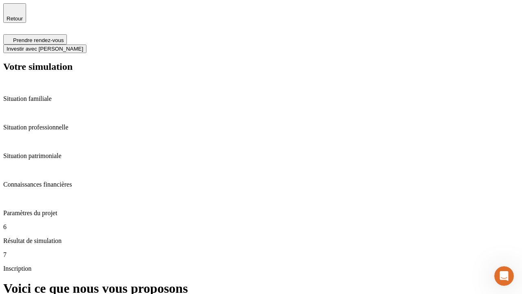 The image size is (522, 294). Describe the element at coordinates (261, 227) in the screenshot. I see `p: 6` at that location.